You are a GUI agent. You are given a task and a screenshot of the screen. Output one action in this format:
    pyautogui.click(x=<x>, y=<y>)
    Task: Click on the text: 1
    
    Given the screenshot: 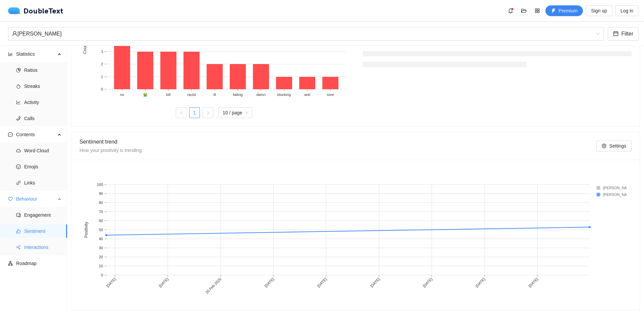 What is the action you would take?
    pyautogui.click(x=102, y=77)
    